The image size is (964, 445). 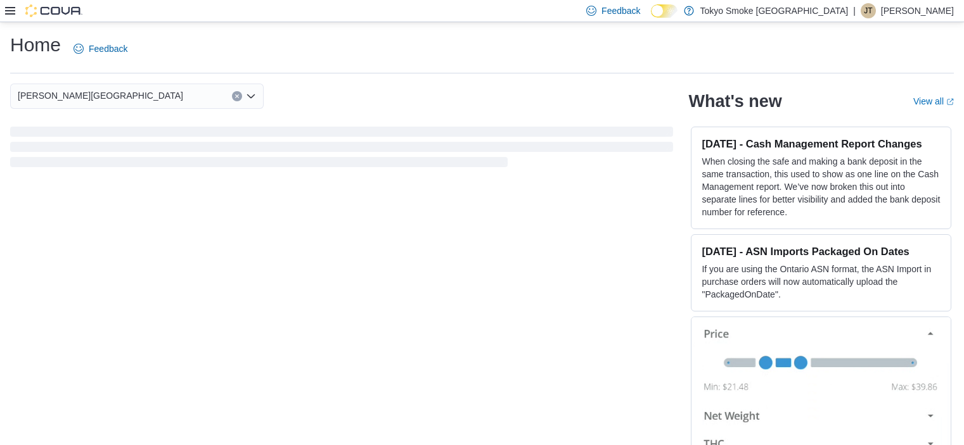 I want to click on a: Feedback, so click(x=100, y=49).